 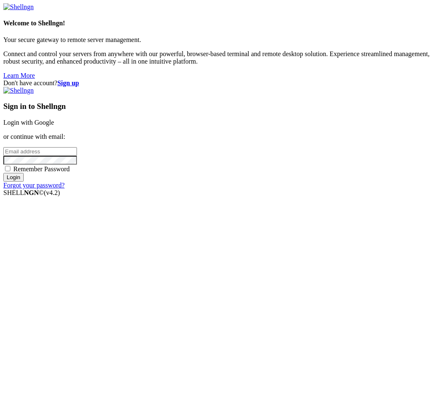 I want to click on a: Forgot your password?, so click(x=34, y=185).